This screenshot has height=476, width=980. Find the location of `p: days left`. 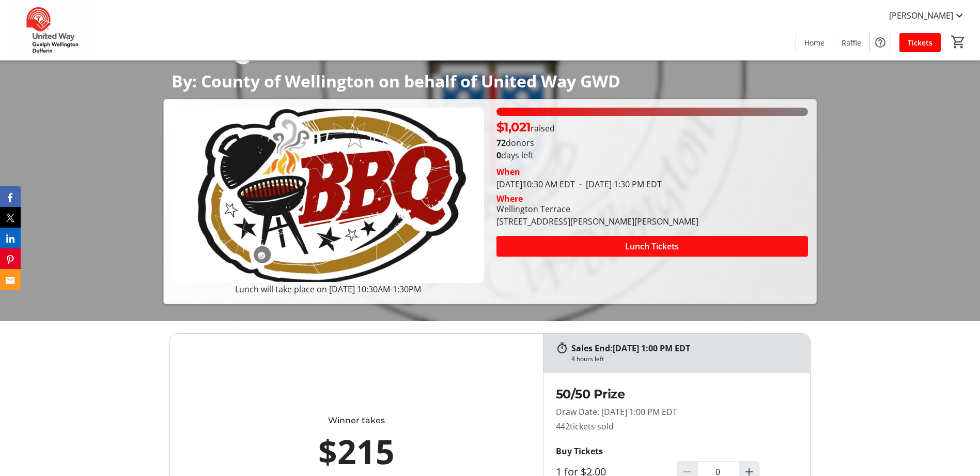

p: days left is located at coordinates (652, 155).